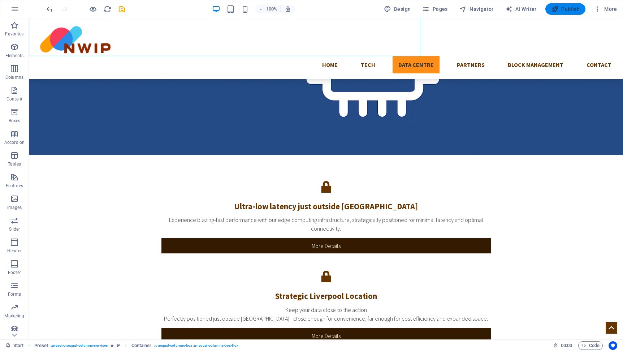  I want to click on button: Navigator, so click(477, 9).